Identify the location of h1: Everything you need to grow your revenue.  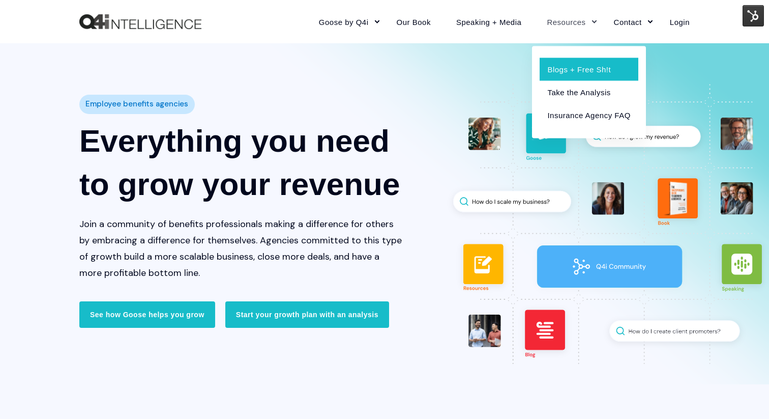
(241, 162).